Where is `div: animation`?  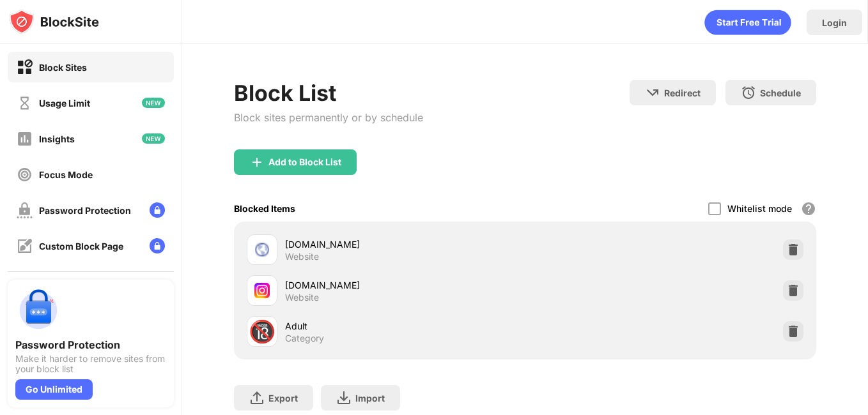 div: animation is located at coordinates (748, 22).